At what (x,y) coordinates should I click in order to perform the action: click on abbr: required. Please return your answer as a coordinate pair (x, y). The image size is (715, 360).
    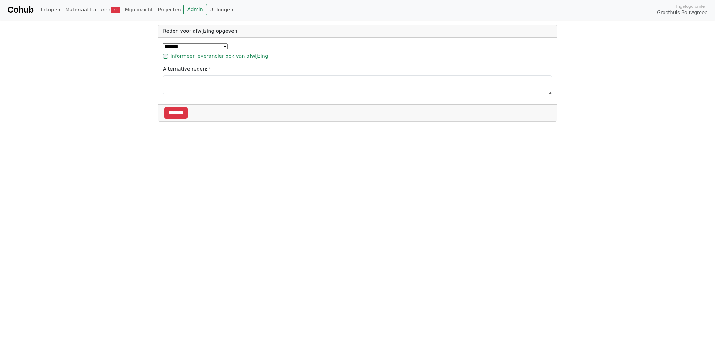
    Looking at the image, I should click on (209, 69).